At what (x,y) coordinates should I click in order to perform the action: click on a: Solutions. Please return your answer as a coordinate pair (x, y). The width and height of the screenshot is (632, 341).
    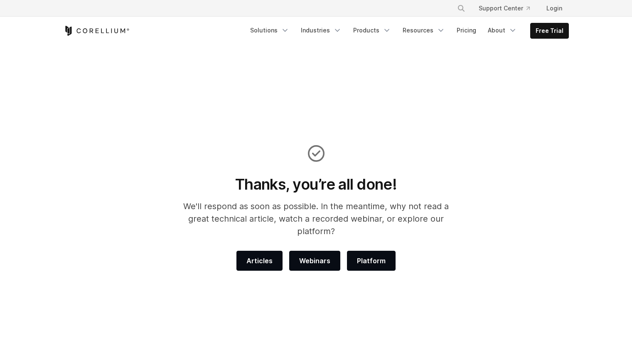
    Looking at the image, I should click on (270, 30).